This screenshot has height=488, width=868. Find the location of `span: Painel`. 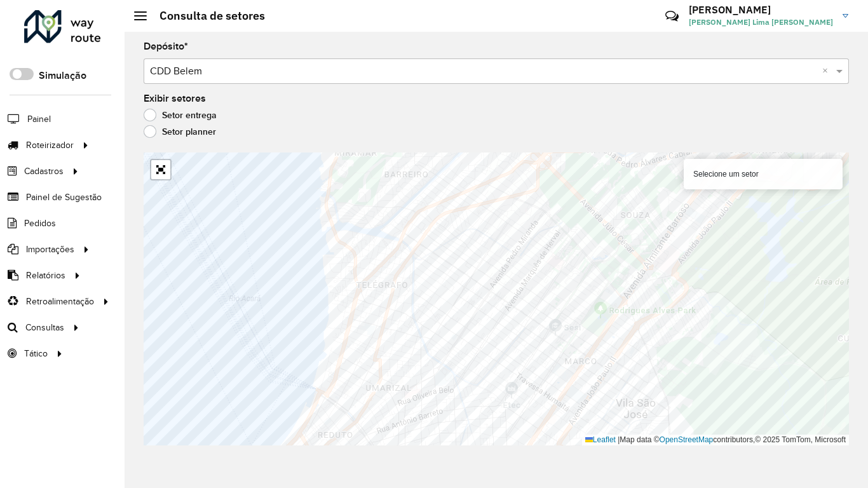

span: Painel is located at coordinates (39, 119).